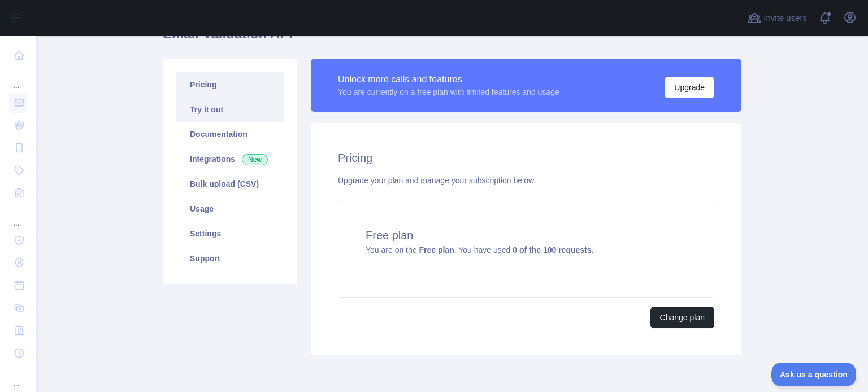 This screenshot has height=392, width=868. What do you see at coordinates (230, 233) in the screenshot?
I see `a: Settings` at bounding box center [230, 233].